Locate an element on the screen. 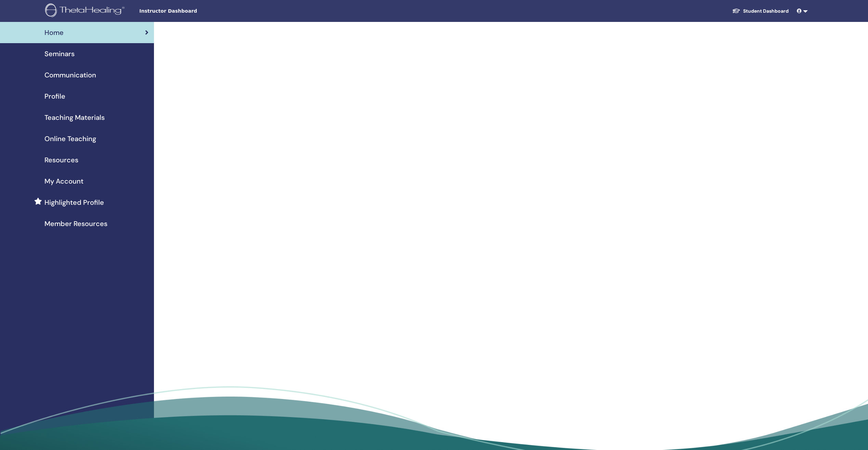 This screenshot has height=450, width=868. span: Highlighted Profile is located at coordinates (75, 203).